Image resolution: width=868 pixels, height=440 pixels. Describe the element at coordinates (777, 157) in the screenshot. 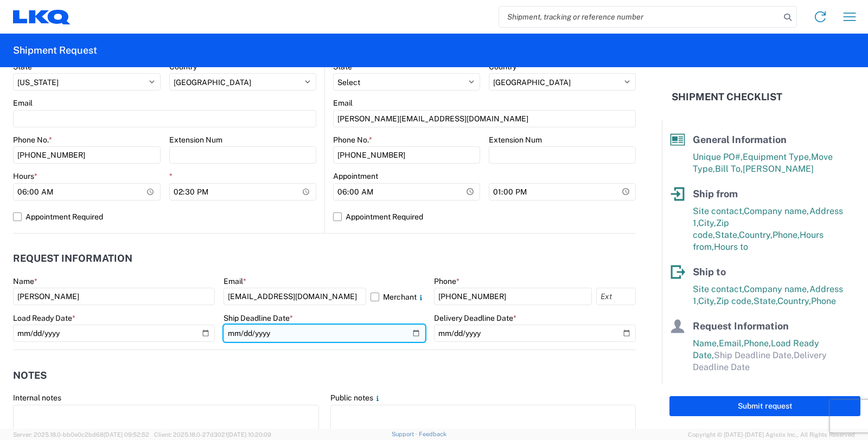

I see `span: Equipment Type,` at that location.